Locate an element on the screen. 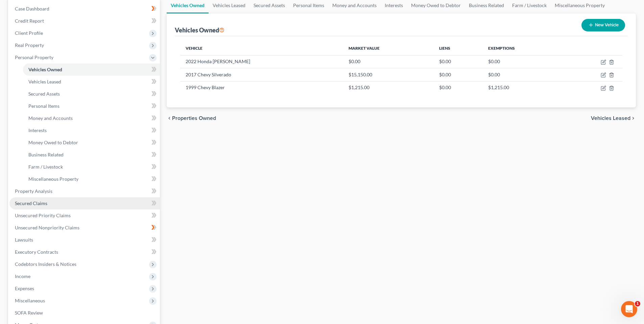 This screenshot has height=324, width=644. span: Vehicles Owned is located at coordinates (46, 69).